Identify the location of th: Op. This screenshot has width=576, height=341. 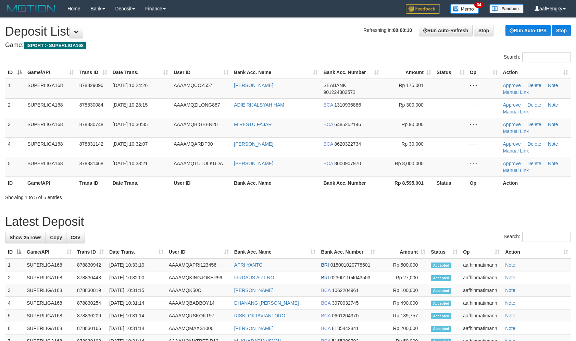
(484, 183).